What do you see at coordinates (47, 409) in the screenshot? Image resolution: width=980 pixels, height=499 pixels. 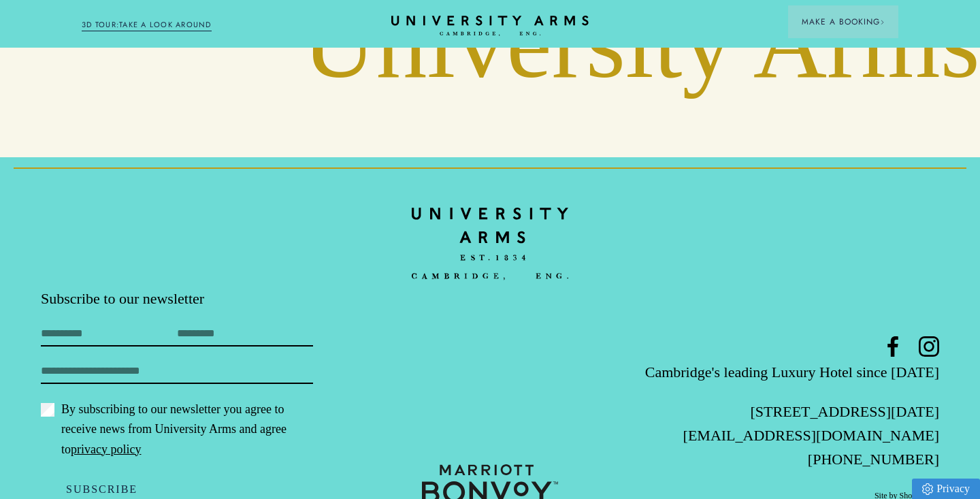 I see `input: By subscribing to our newsletter you agree to receive news from University Arms and agree topriva...` at bounding box center [47, 409].